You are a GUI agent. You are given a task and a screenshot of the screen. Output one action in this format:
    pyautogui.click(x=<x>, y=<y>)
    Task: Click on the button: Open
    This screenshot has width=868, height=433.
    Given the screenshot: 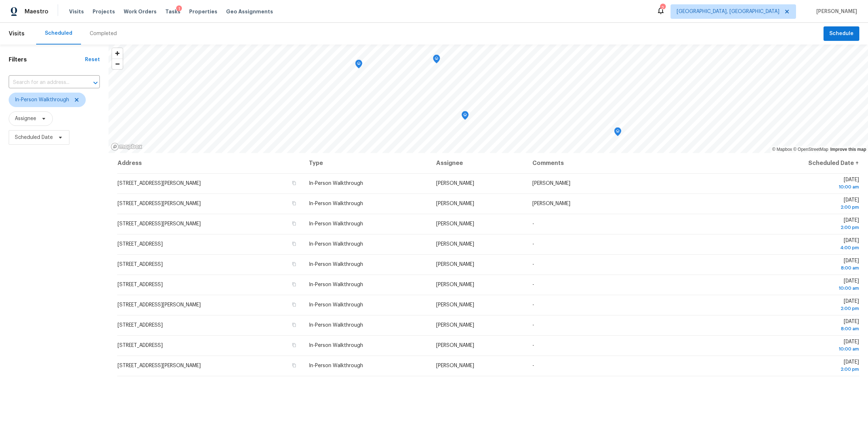 What is the action you would take?
    pyautogui.click(x=95, y=83)
    